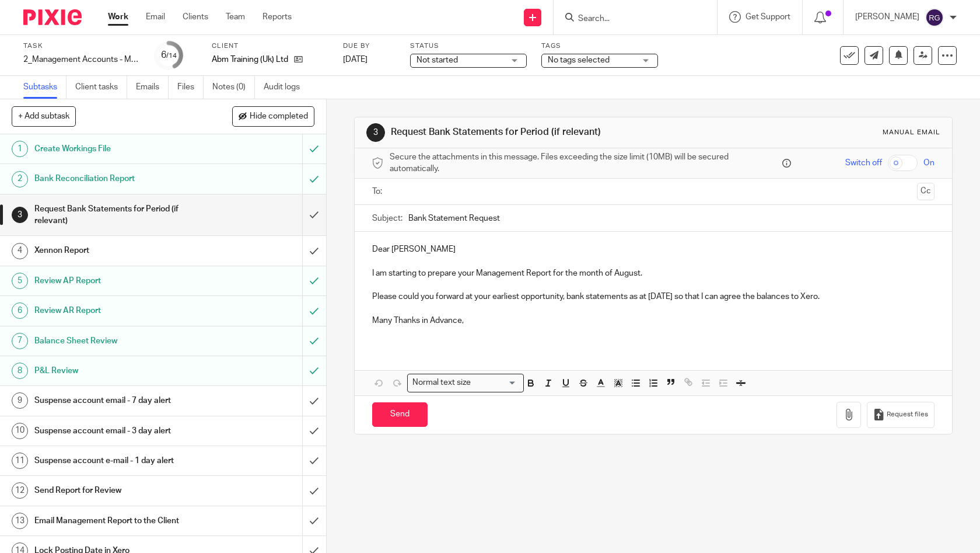  I want to click on h1: Suspense account email - 3 day alert, so click(120, 431).